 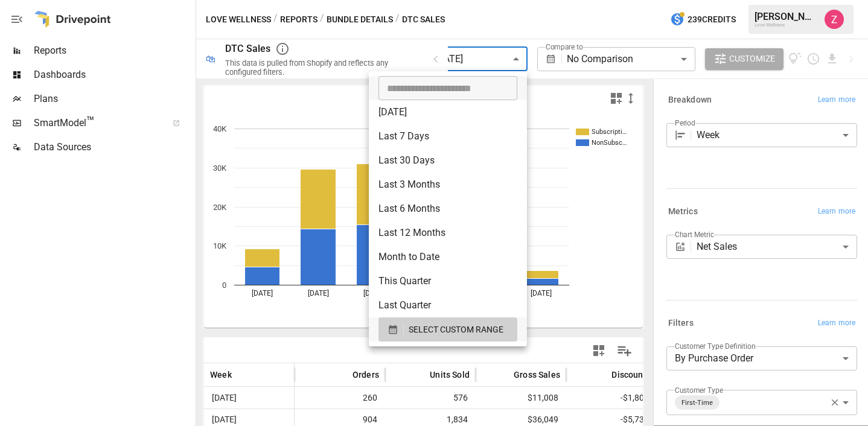 I want to click on li: Last 30 Days, so click(x=448, y=161).